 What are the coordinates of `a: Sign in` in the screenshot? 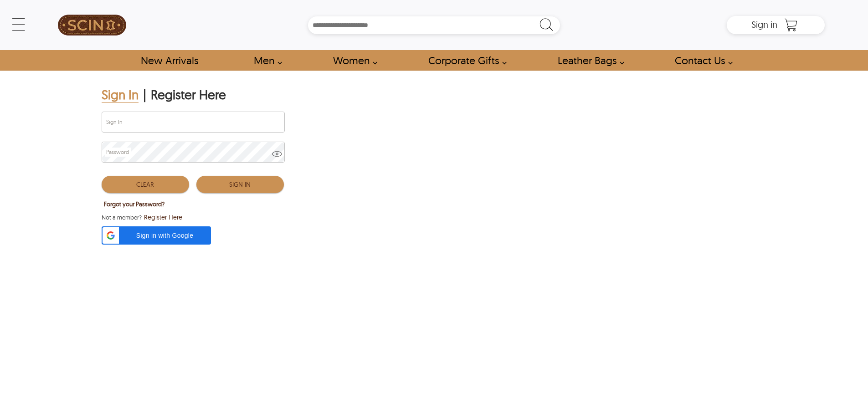 It's located at (764, 25).